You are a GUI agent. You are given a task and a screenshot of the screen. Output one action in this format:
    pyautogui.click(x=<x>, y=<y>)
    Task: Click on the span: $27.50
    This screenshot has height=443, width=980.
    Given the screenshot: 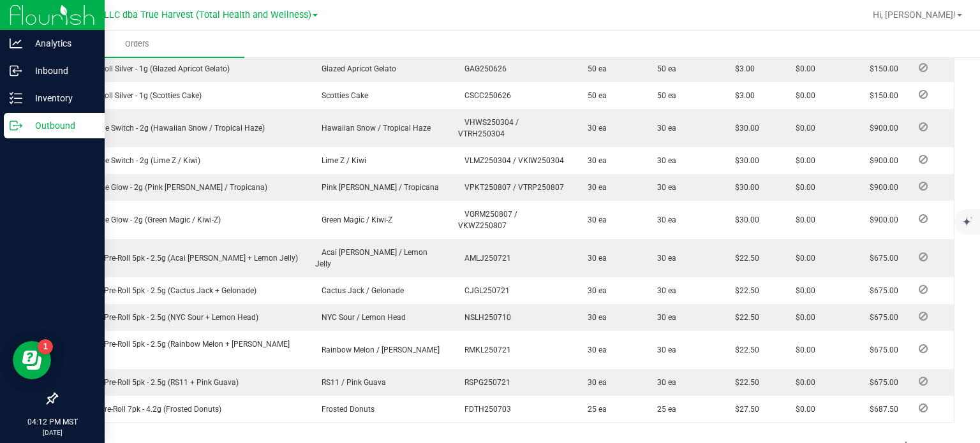 What is the action you would take?
    pyautogui.click(x=744, y=409)
    